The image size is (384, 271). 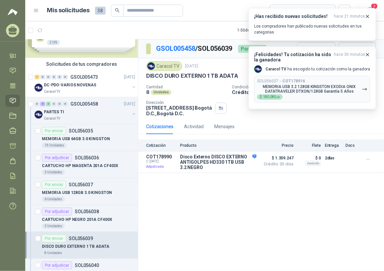 What do you see at coordinates (81, 137) in the screenshot?
I see `a: Por enviarSOL056035MEMORIA USB 64GB 3.0 KINGSTON19 Unidades` at bounding box center [81, 137].